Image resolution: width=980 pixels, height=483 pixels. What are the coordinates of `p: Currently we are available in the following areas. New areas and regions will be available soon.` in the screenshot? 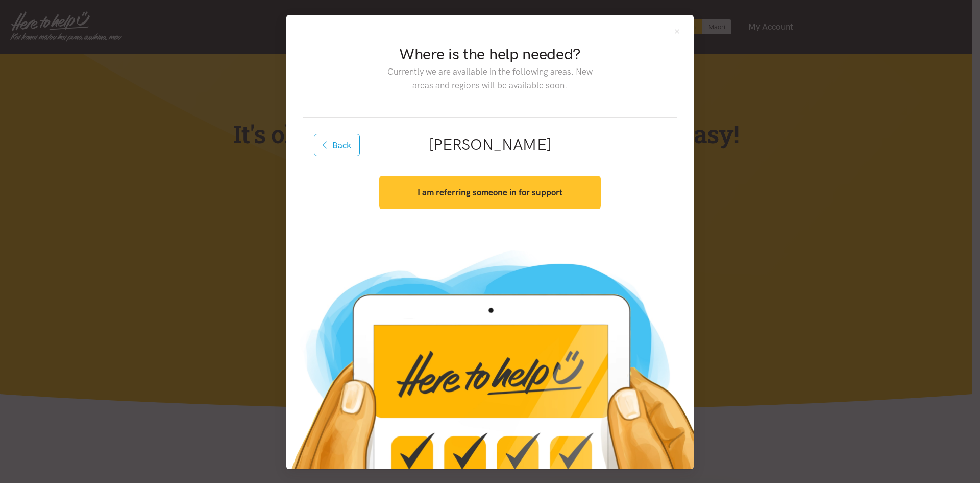 It's located at (490, 79).